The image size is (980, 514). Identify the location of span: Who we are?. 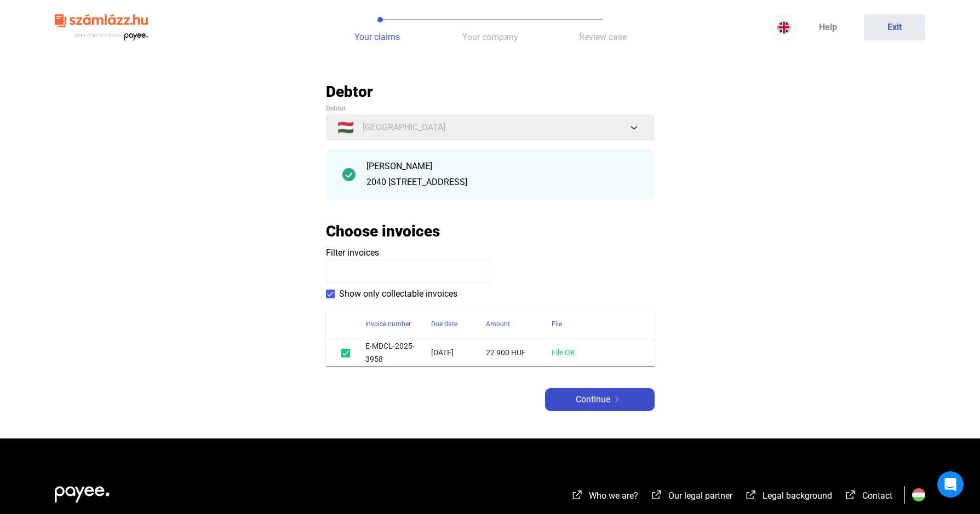
(614, 495).